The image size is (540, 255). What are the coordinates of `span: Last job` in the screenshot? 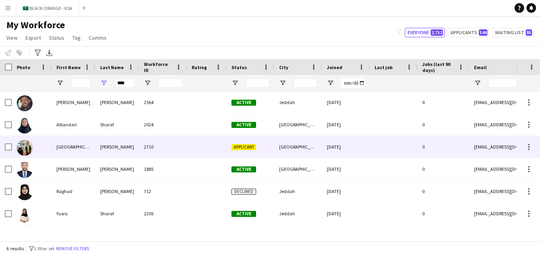 It's located at (383, 67).